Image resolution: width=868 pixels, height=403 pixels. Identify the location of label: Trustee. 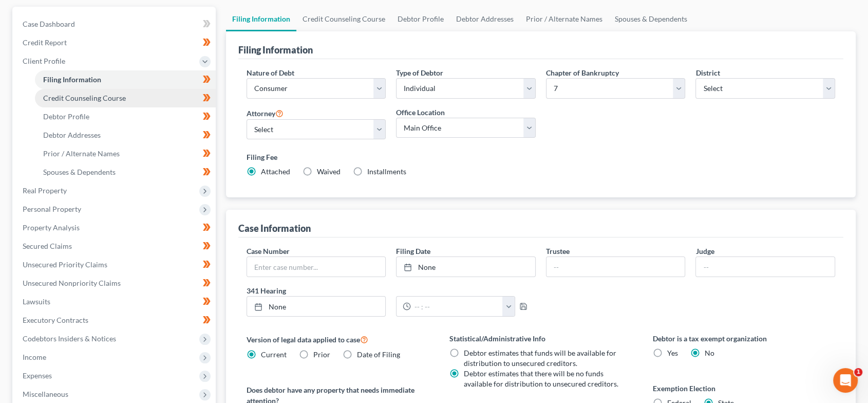
(558, 251).